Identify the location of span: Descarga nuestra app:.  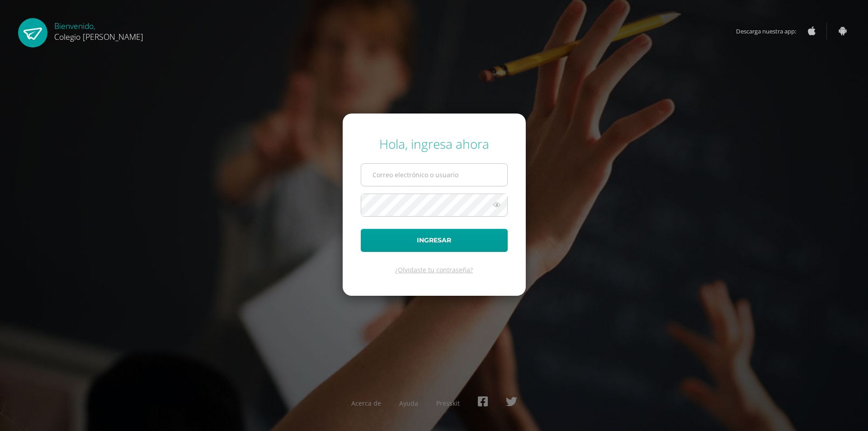
(771, 31).